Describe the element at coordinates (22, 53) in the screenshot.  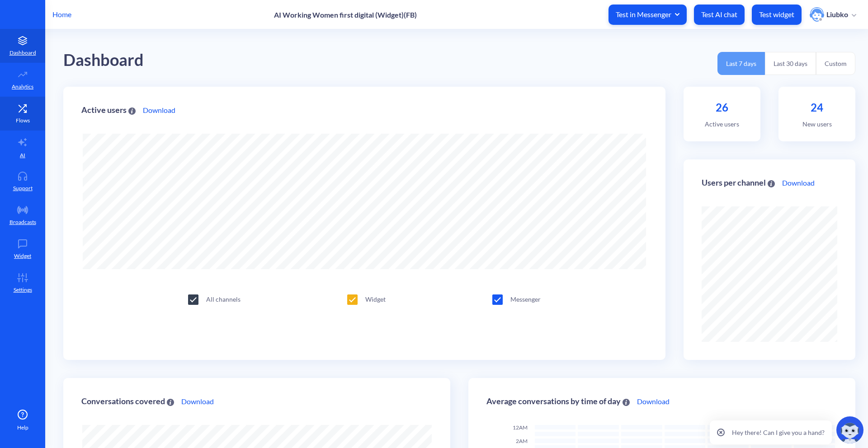
I see `p: Dashboard` at that location.